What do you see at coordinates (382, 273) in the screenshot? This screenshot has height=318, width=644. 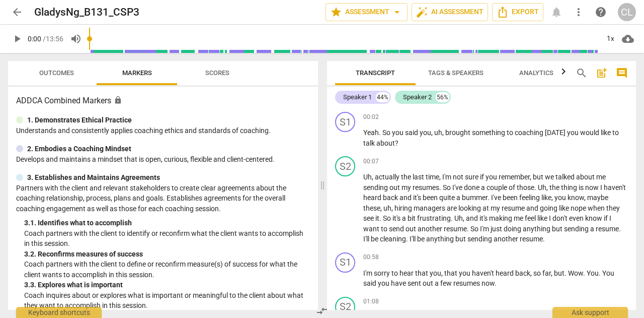 I see `span: sorry` at bounding box center [382, 273].